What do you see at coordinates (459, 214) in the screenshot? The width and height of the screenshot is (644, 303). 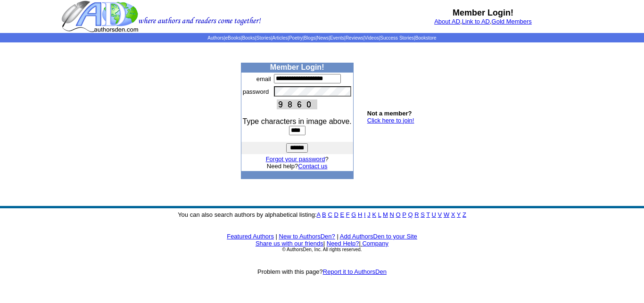 I see `a: Y` at bounding box center [459, 214].